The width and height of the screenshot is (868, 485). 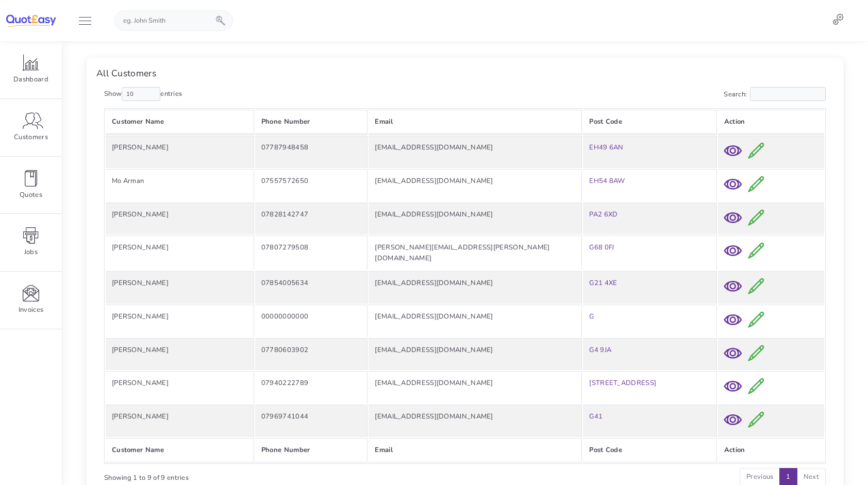 I want to click on div: Showing 1 to 9 of 9 entries, so click(x=250, y=475).